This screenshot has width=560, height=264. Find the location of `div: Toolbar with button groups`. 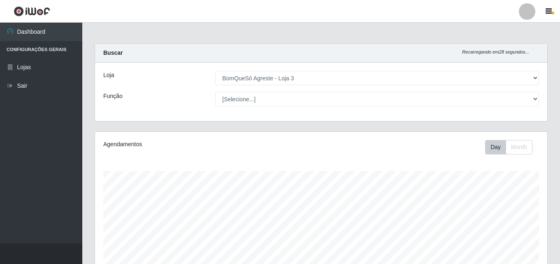

div: Toolbar with button groups is located at coordinates (512, 147).